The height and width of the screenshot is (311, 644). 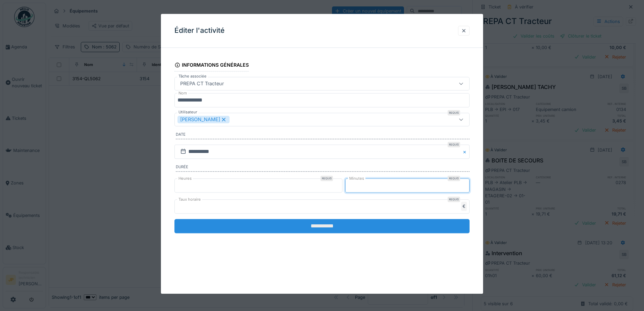 I want to click on label: Durée, so click(x=322, y=168).